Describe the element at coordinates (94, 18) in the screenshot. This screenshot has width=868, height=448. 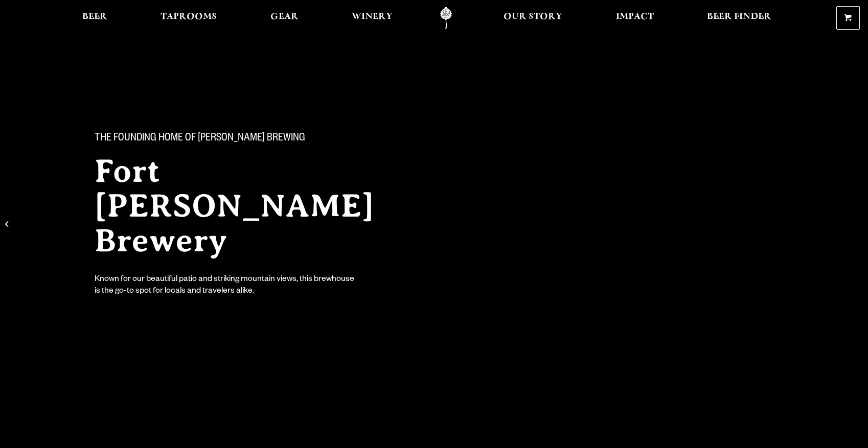
I see `a: Beer` at that location.